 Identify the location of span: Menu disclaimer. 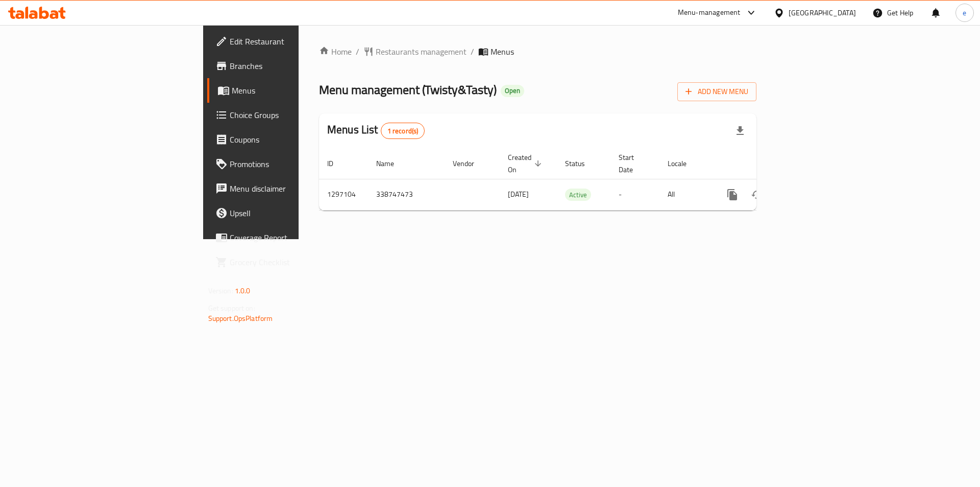
(294, 189).